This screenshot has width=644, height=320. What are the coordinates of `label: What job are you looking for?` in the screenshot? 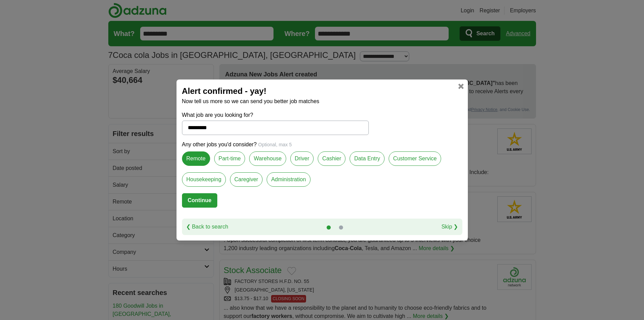 It's located at (275, 115).